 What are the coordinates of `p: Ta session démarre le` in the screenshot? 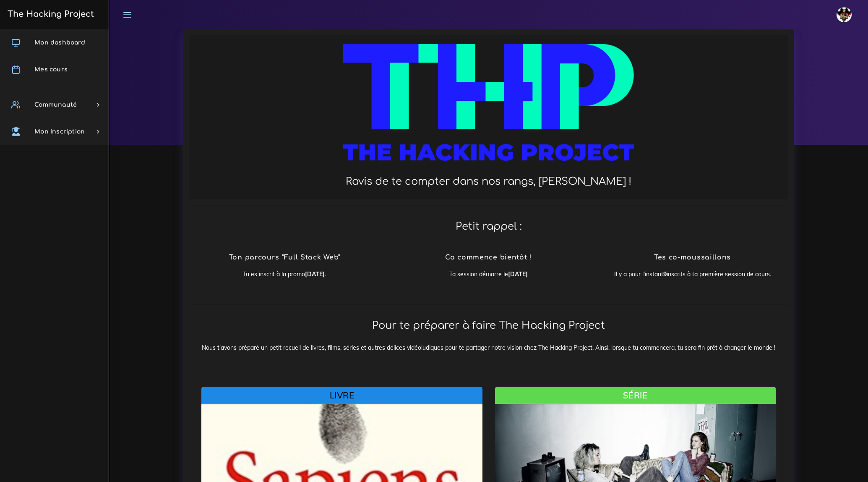 It's located at (489, 274).